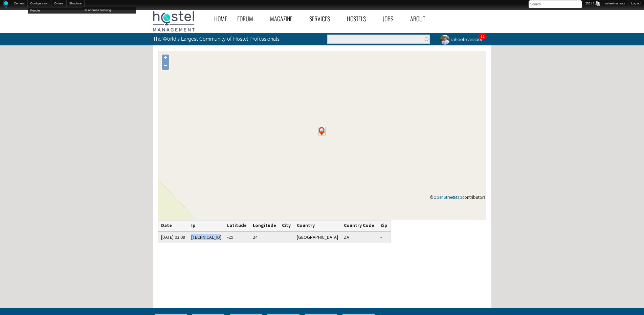  I want to click on a: About, so click(421, 19).